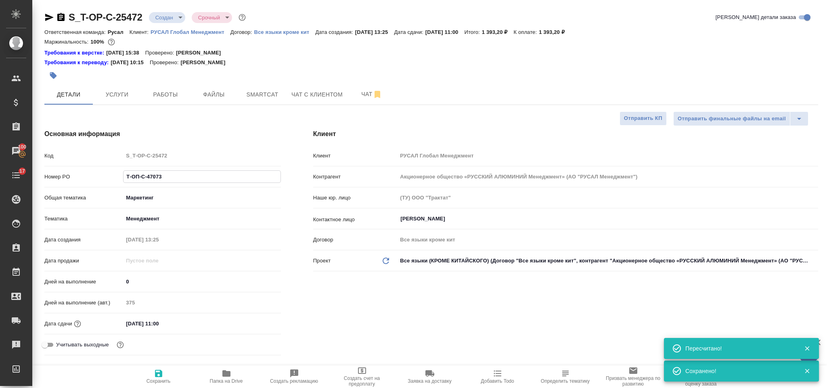  What do you see at coordinates (84, 261) in the screenshot?
I see `p: Дата продажи` at bounding box center [84, 261].